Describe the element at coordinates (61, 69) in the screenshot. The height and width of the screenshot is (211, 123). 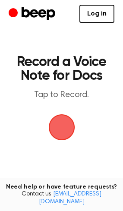
I see `h1: Record a Voice Note for Docs` at that location.